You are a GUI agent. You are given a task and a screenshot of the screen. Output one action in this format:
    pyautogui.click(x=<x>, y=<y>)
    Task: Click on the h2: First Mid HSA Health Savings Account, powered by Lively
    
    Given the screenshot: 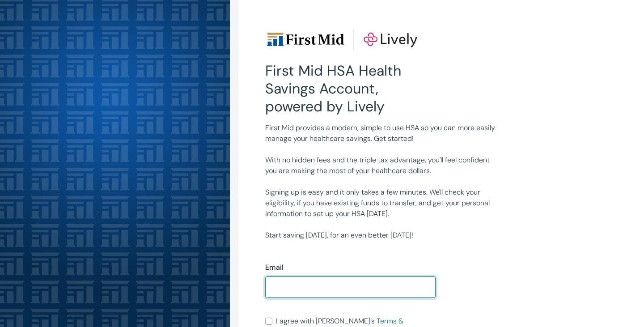 What is the action you would take?
    pyautogui.click(x=351, y=88)
    